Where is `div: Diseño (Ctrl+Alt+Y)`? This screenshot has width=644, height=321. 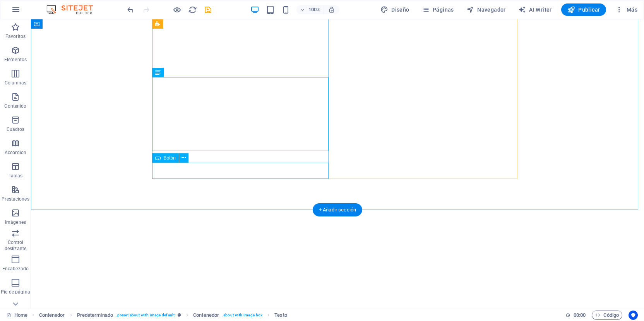 div: Diseño (Ctrl+Alt+Y) is located at coordinates (395, 10).